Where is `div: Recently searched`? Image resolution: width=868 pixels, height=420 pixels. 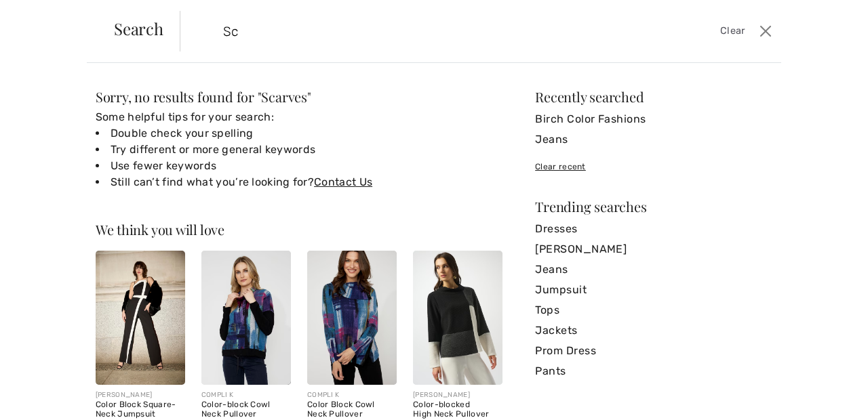 div: Recently searched is located at coordinates (654, 97).